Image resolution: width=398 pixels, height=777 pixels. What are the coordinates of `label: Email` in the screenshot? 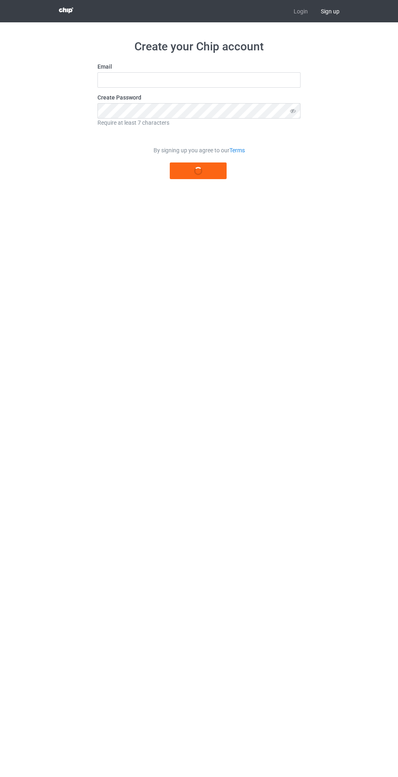 It's located at (199, 67).